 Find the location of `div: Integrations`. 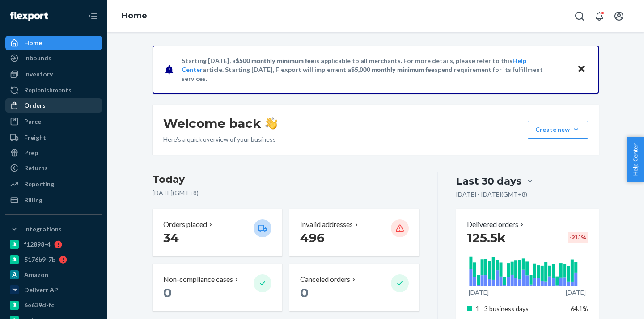

div: Integrations is located at coordinates (43, 229).